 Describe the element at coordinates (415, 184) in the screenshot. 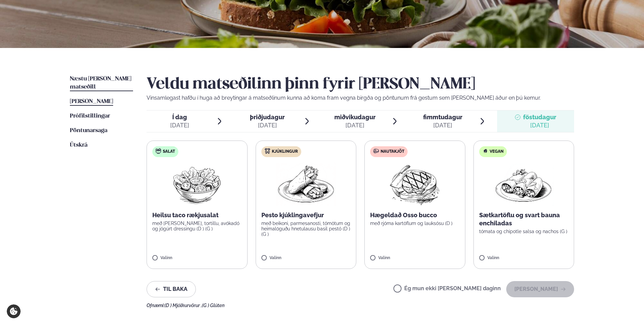

I see `img: Beef-Meat.png` at that location.